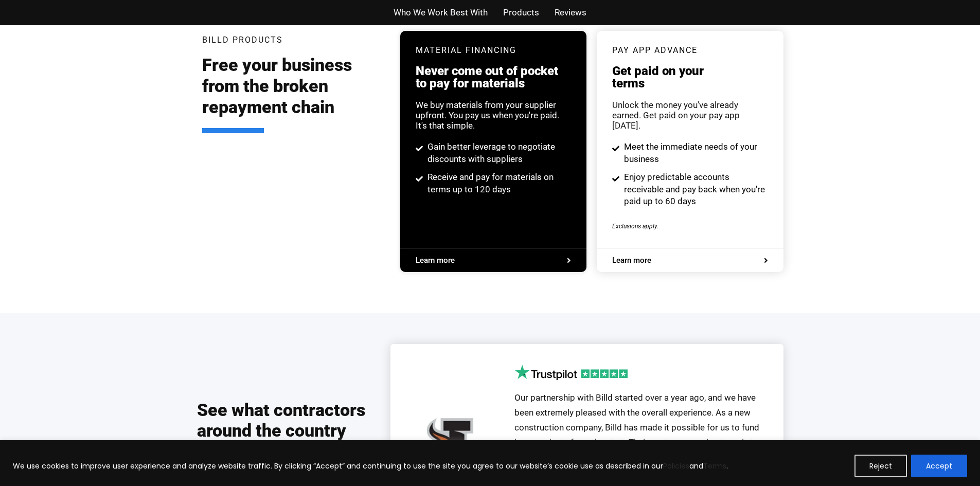  What do you see at coordinates (939, 466) in the screenshot?
I see `button: Accept` at bounding box center [939, 466].